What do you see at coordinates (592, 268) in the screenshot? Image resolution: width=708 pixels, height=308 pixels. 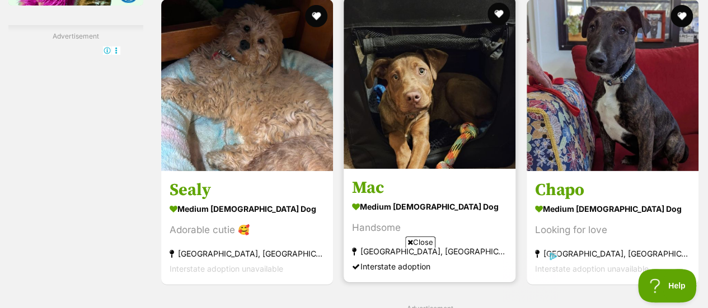 I see `span: Interstate adoption unavailable` at bounding box center [592, 268].